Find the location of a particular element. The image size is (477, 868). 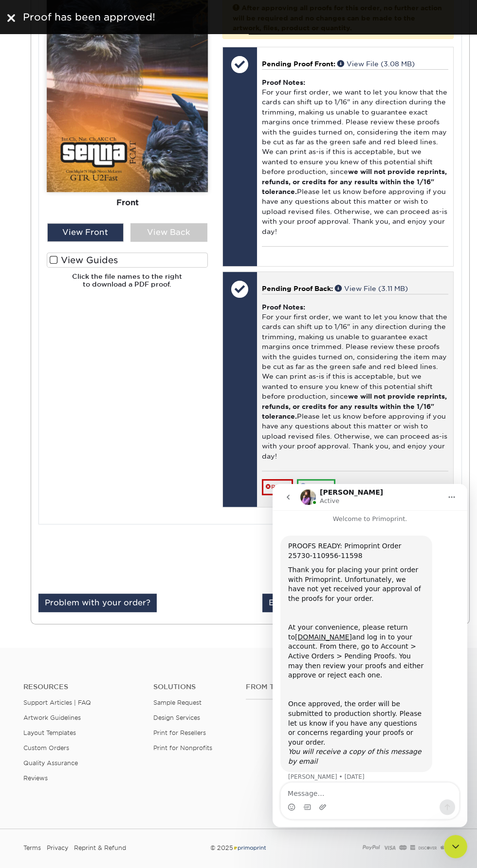

a: View File (3.08 MB) is located at coordinates (376, 64).